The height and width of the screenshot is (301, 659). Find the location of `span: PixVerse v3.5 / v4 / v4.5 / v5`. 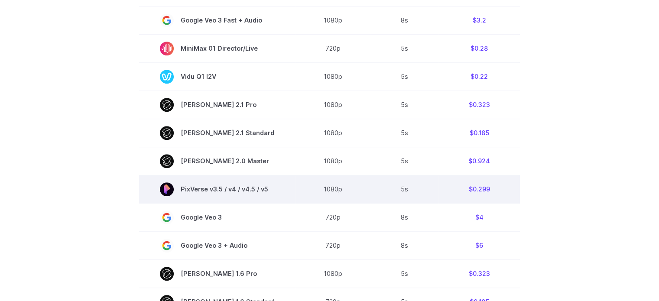

span: PixVerse v3.5 / v4 / v4.5 / v5 is located at coordinates (217, 189).